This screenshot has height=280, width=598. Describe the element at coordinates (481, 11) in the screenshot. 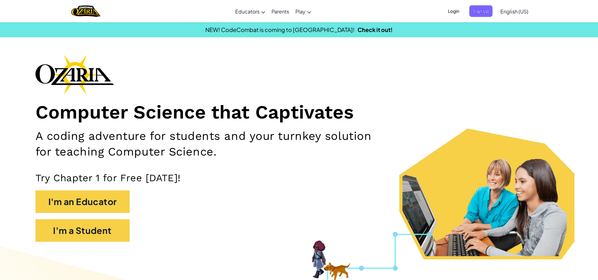

I see `button: Sign Up` at that location.